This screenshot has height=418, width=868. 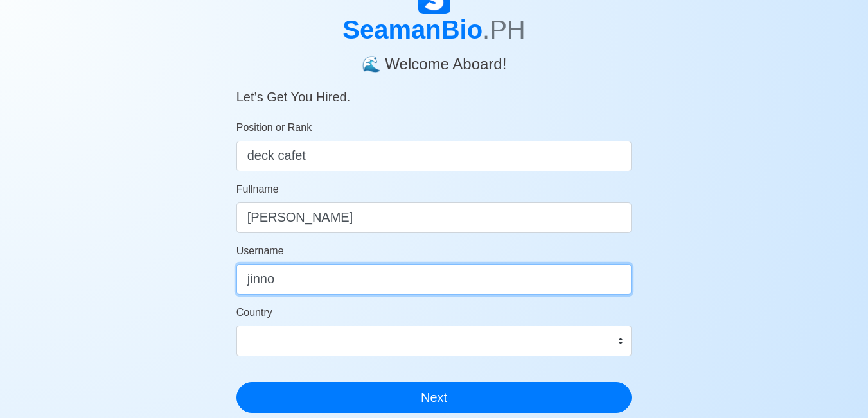 I want to click on span: Position or Rank, so click(x=274, y=127).